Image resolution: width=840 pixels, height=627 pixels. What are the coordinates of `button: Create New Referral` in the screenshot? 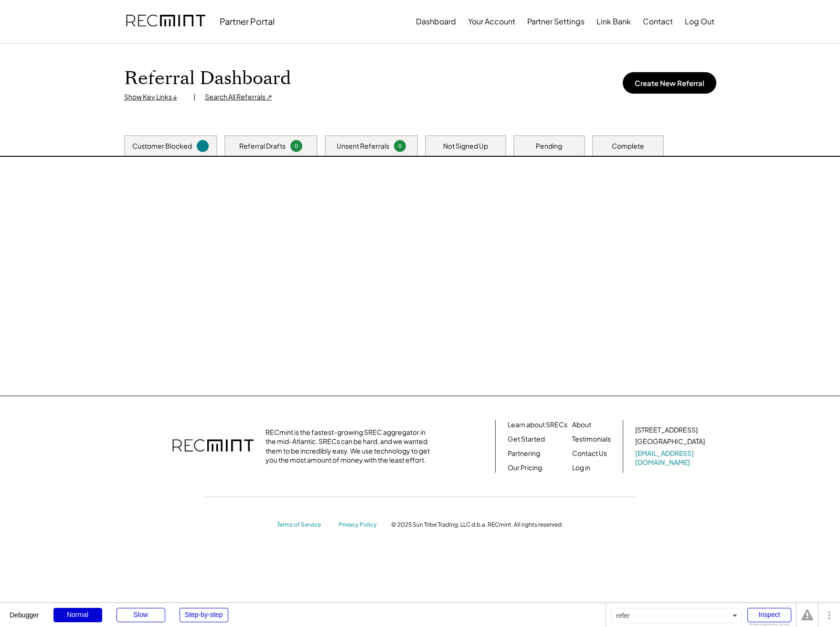 It's located at (670, 83).